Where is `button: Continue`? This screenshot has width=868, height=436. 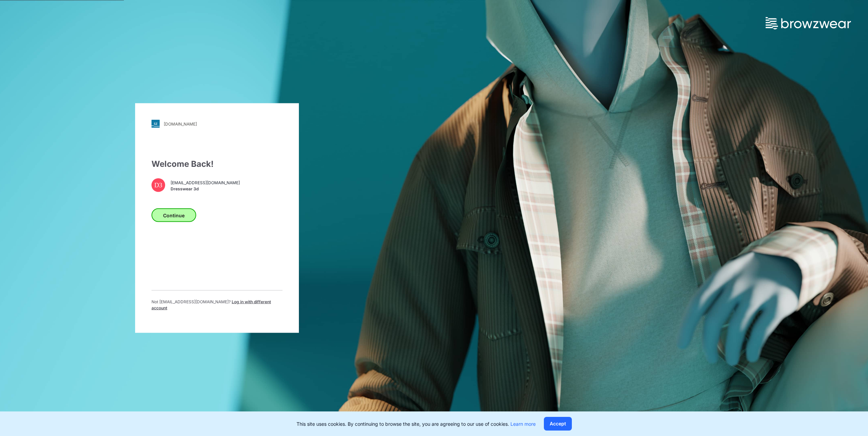
button: Continue is located at coordinates (174, 215).